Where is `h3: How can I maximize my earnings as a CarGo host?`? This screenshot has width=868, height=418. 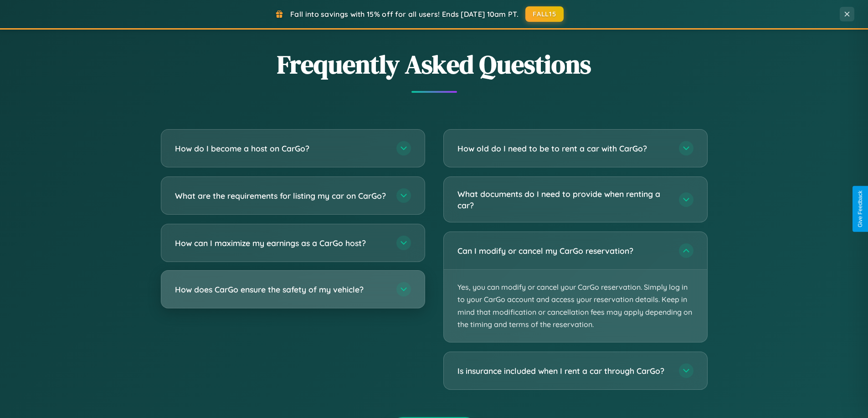
h3: How can I maximize my earnings as a CarGo host? is located at coordinates (281, 243).